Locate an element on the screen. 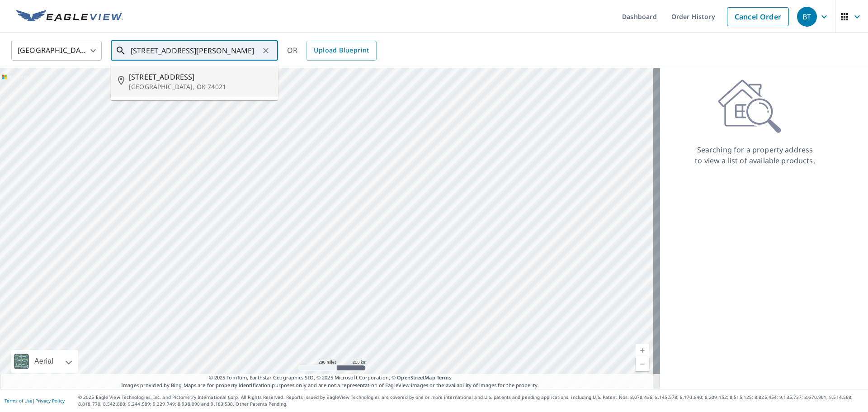 This screenshot has height=412, width=868. div: OR is located at coordinates (331, 51).